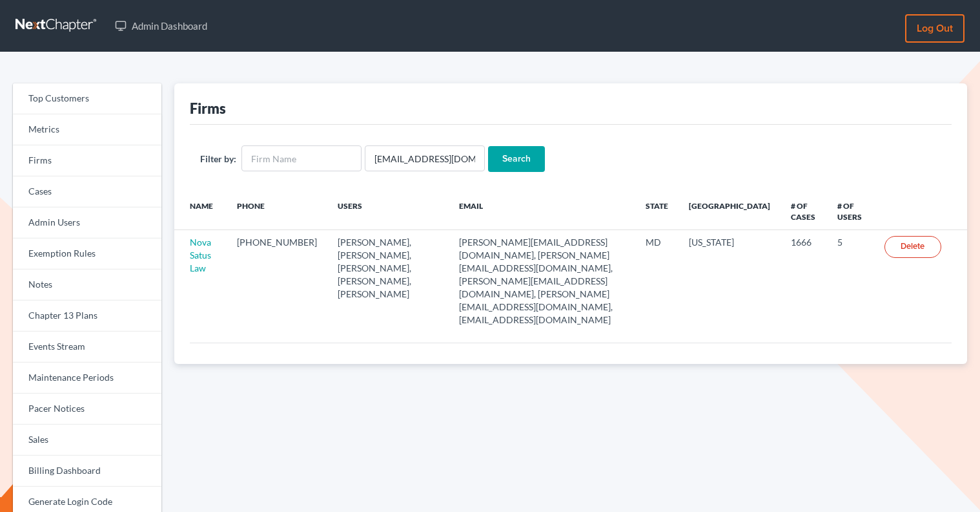 The image size is (980, 512). What do you see at coordinates (516, 159) in the screenshot?
I see `input: Search` at bounding box center [516, 159].